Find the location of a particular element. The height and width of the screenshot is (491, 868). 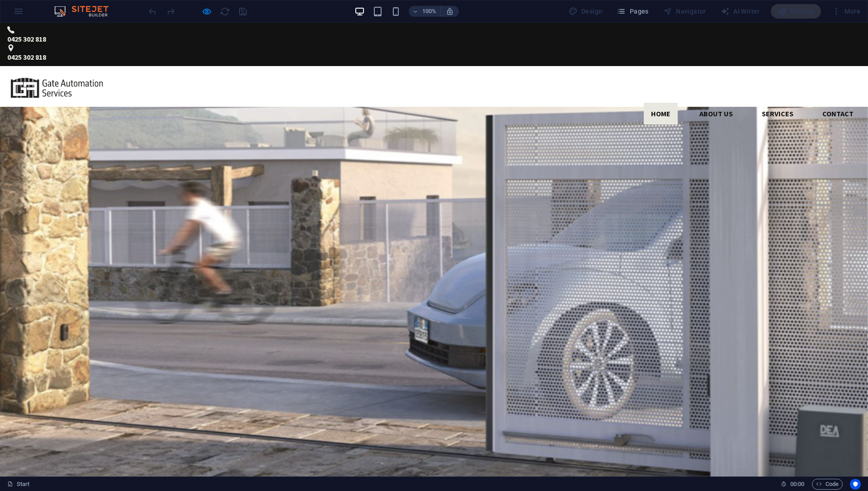

a: Contact is located at coordinates (837, 91).